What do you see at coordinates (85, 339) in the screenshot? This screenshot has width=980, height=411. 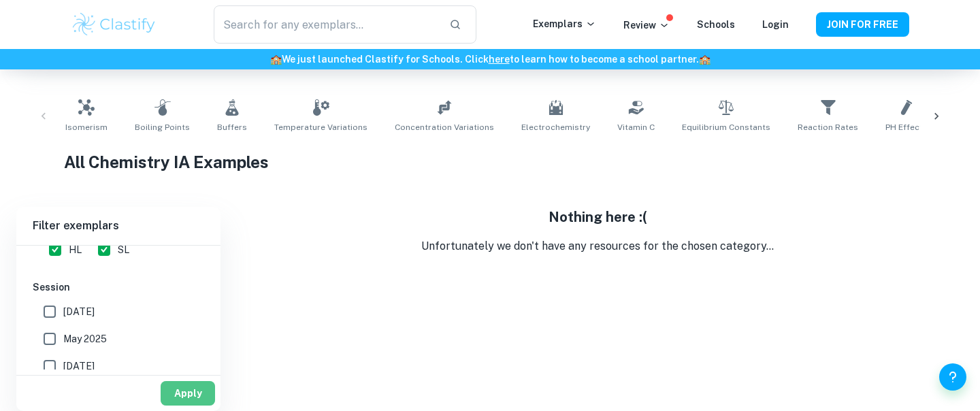 I see `span: May 2025` at bounding box center [85, 339].